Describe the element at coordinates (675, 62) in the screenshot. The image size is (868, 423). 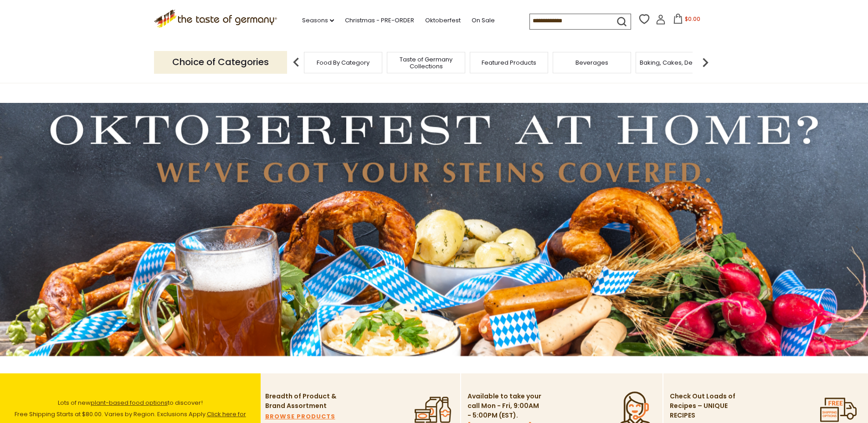
I see `span: Baking, Cakes, Desserts` at that location.